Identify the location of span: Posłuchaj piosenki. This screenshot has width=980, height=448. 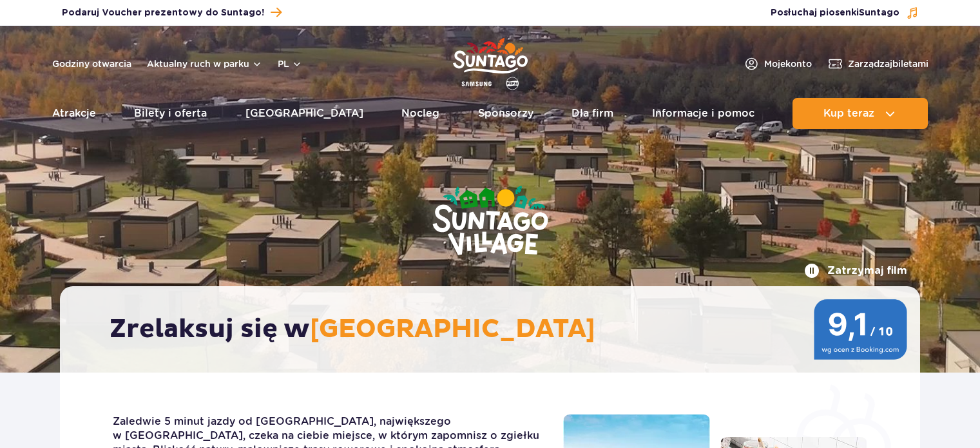
(835, 13).